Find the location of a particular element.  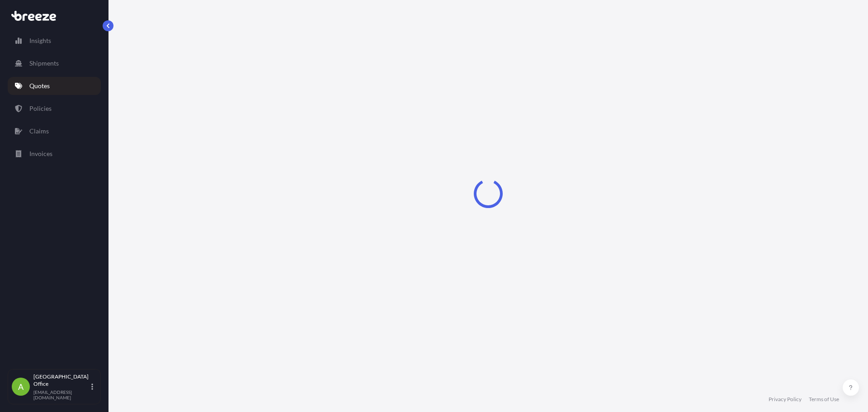

a: Privacy Policy is located at coordinates (785, 399).